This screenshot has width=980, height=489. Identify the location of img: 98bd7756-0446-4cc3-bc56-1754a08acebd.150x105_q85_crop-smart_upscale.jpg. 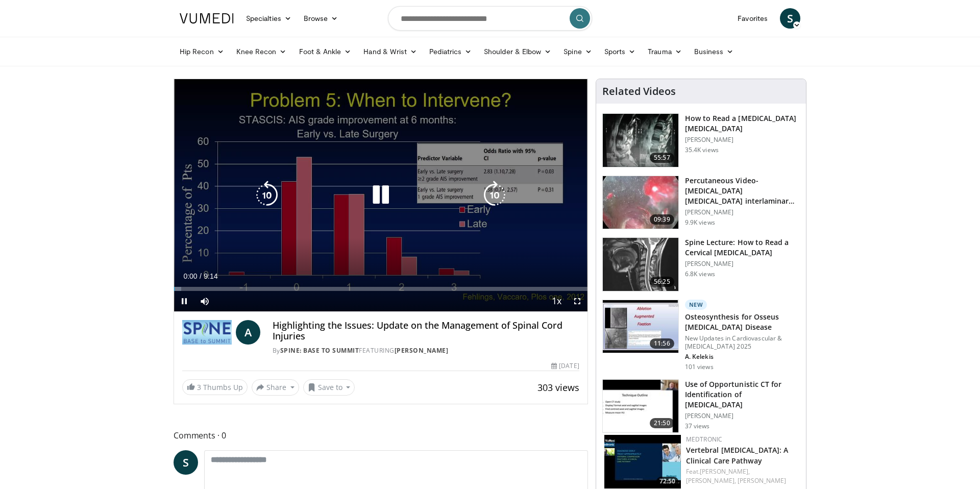
(640, 264).